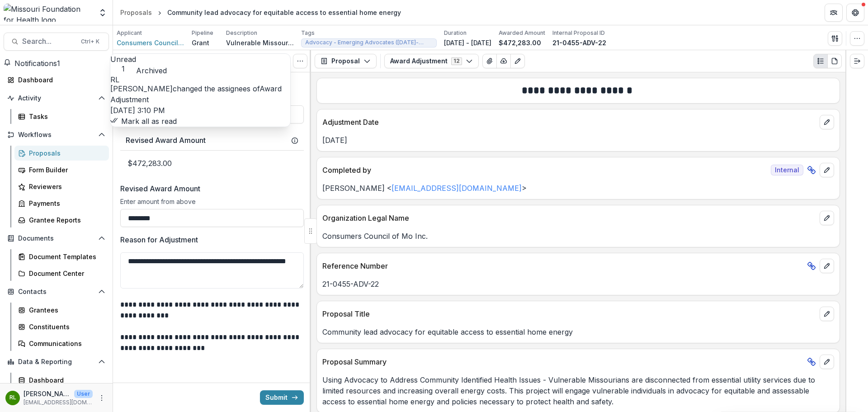  Describe the element at coordinates (56, 41) in the screenshot. I see `button: Search...` at that location.